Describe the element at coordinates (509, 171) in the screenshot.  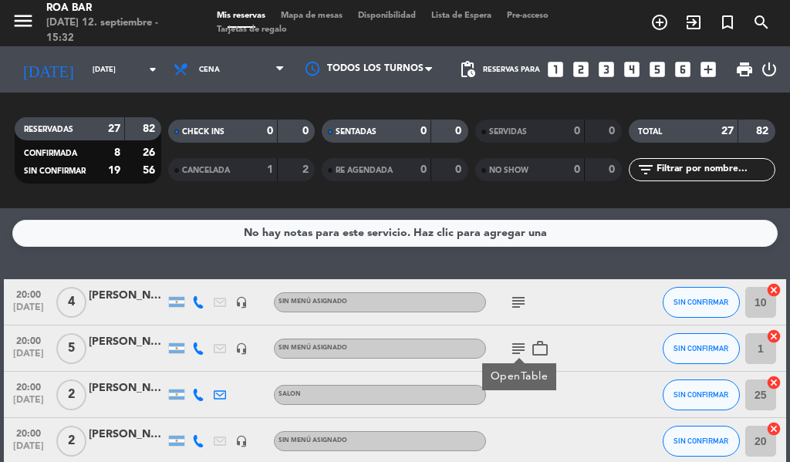
I see `span: NO SHOW` at that location.